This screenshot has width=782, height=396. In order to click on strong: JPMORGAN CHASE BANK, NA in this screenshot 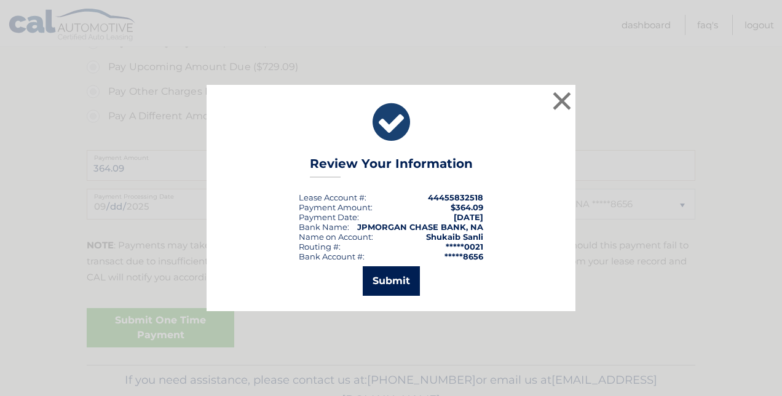, I will do `click(420, 227)`.